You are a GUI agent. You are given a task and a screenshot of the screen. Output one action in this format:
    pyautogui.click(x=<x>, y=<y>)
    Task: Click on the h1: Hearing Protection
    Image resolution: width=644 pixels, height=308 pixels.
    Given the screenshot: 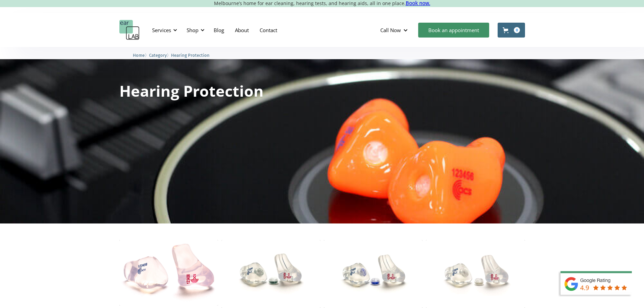 What is the action you would take?
    pyautogui.click(x=191, y=91)
    